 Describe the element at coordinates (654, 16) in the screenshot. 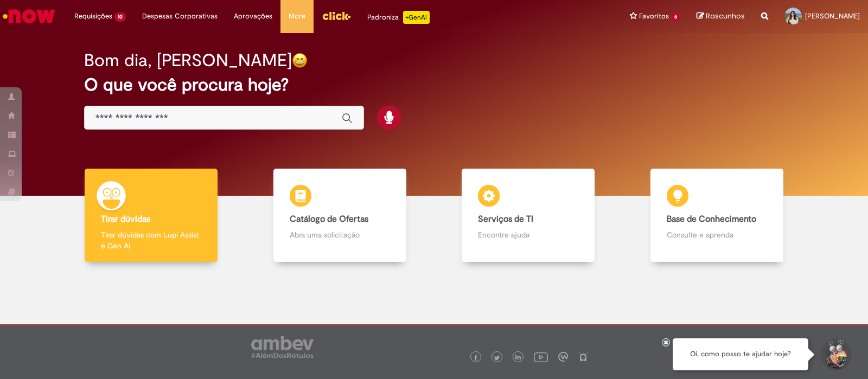

I see `span: Favoritos` at that location.